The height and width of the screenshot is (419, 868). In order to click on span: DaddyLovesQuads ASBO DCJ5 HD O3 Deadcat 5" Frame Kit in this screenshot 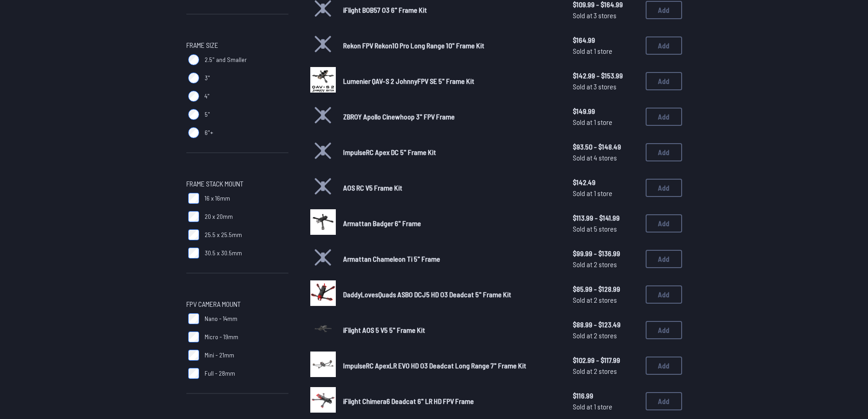, I will do `click(427, 294)`.